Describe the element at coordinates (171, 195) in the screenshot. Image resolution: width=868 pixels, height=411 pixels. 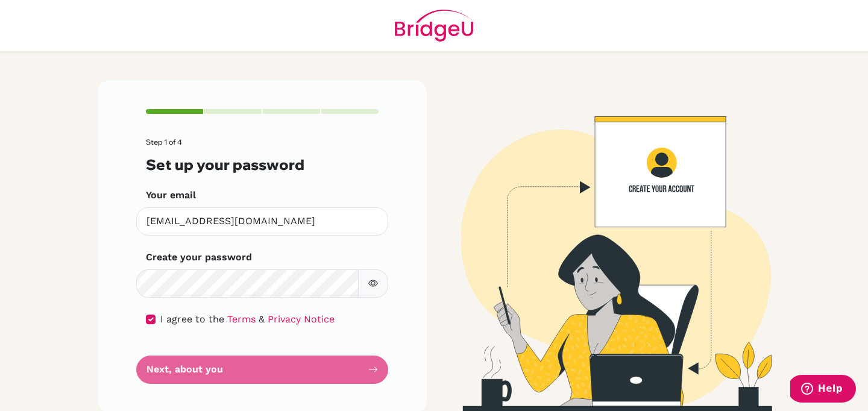
I see `label: Your email` at that location.